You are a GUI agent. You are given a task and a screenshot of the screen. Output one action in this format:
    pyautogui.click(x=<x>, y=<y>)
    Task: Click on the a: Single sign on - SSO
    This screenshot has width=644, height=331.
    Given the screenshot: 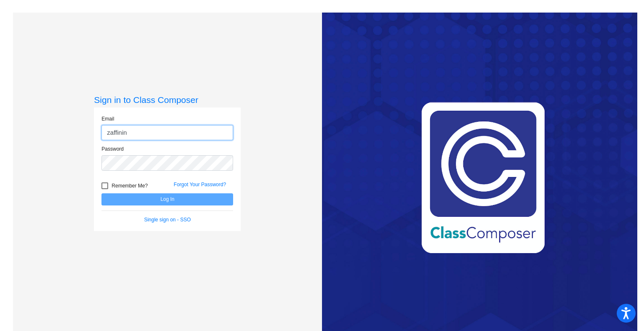 What is the action you would take?
    pyautogui.click(x=167, y=220)
    